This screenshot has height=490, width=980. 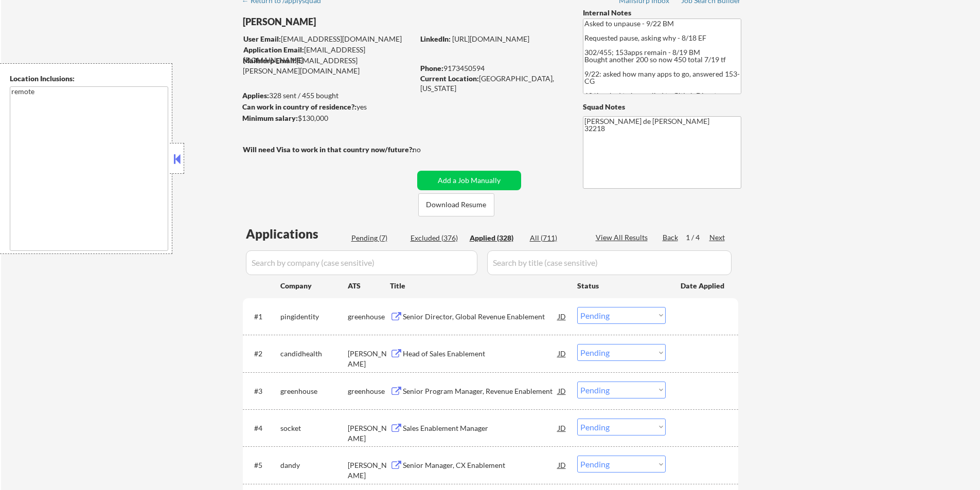 I want to click on div: #2, so click(x=263, y=354).